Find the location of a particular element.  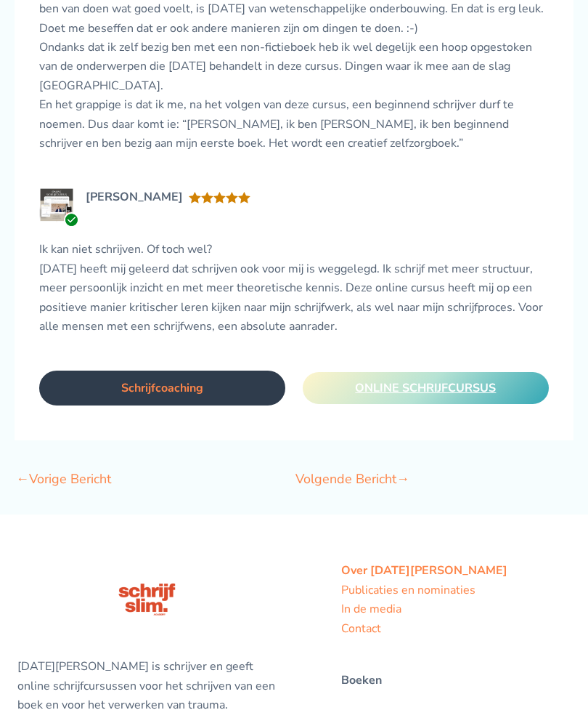

a: ONLINE SCHRIJFCURSUS is located at coordinates (425, 389).